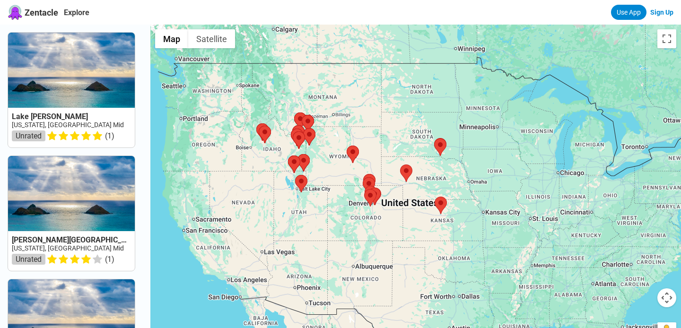 The image size is (681, 328). I want to click on button: Show satellite imagery, so click(211, 39).